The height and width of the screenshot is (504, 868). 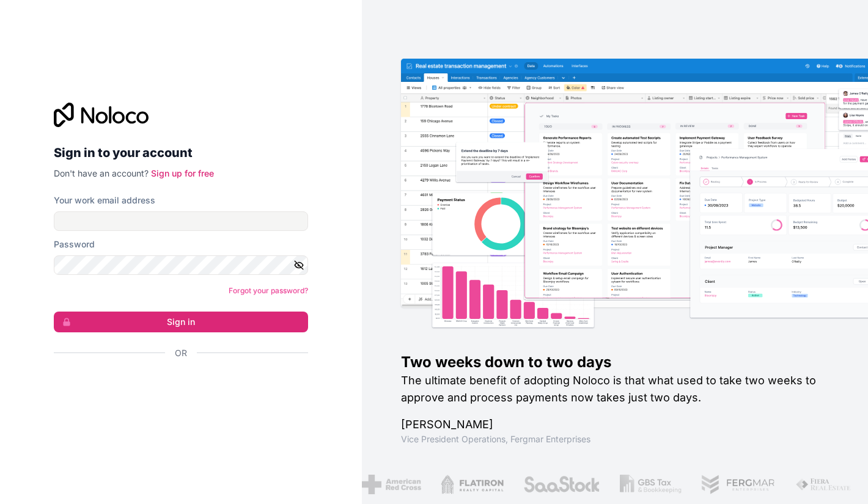 I want to click on a: Sign up for free, so click(x=182, y=173).